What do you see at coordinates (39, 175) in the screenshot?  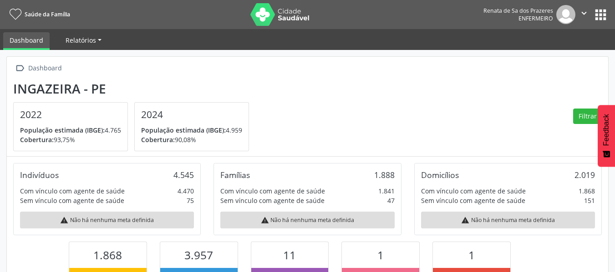 I see `div: Indivíduos` at bounding box center [39, 175].